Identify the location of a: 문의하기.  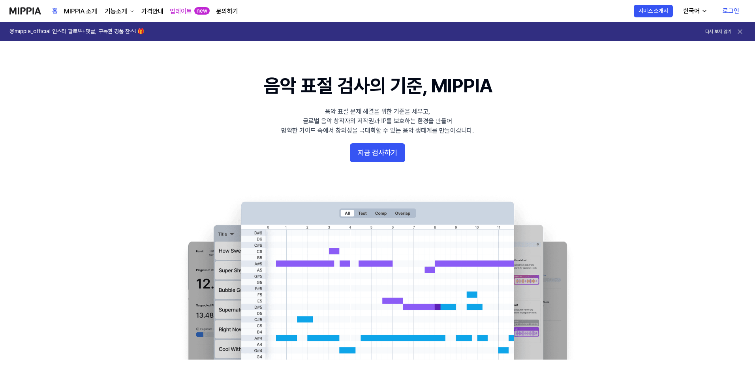
(227, 11).